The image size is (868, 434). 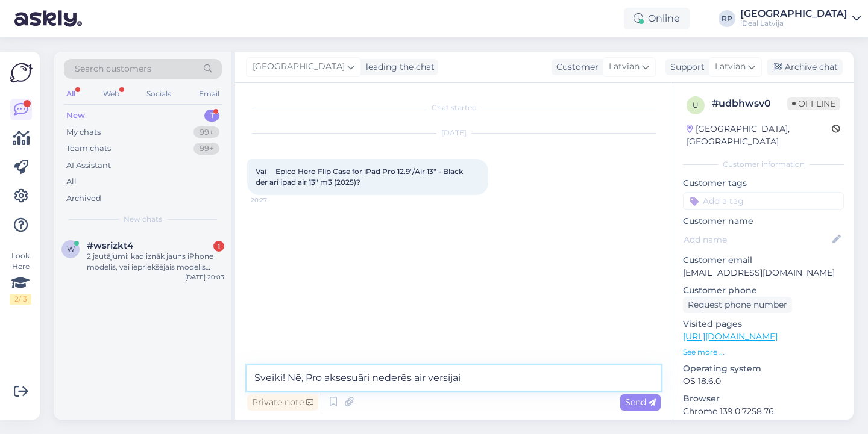 What do you see at coordinates (696, 105) in the screenshot?
I see `span: u` at bounding box center [696, 105].